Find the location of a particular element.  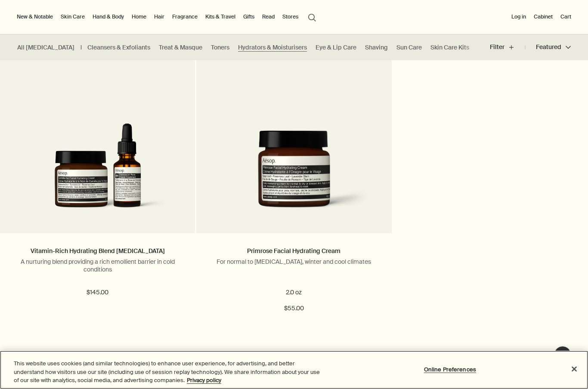

a: Primrose Facial Hydrating Cream in amber glass jar is located at coordinates (293, 147).